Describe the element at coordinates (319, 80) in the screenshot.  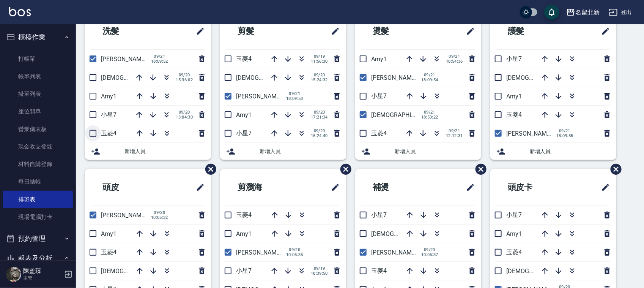
I see `span: 15:24:32` at that location.